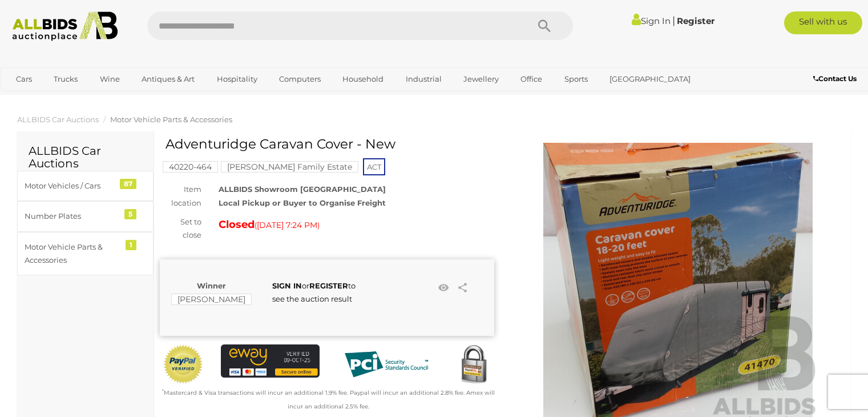 The image size is (868, 417). What do you see at coordinates (85, 157) in the screenshot?
I see `h2: ALLBIDS Car Auctions` at bounding box center [85, 157].